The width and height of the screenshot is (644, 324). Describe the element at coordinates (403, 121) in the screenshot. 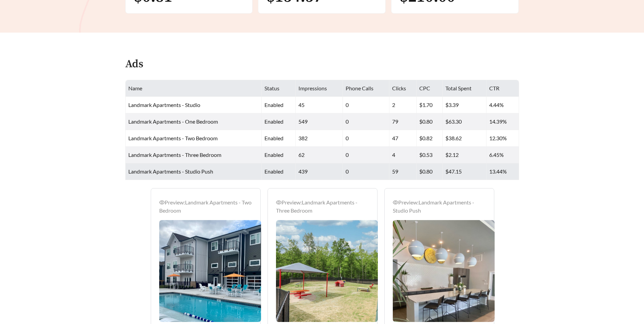

I see `td: 79` at that location.